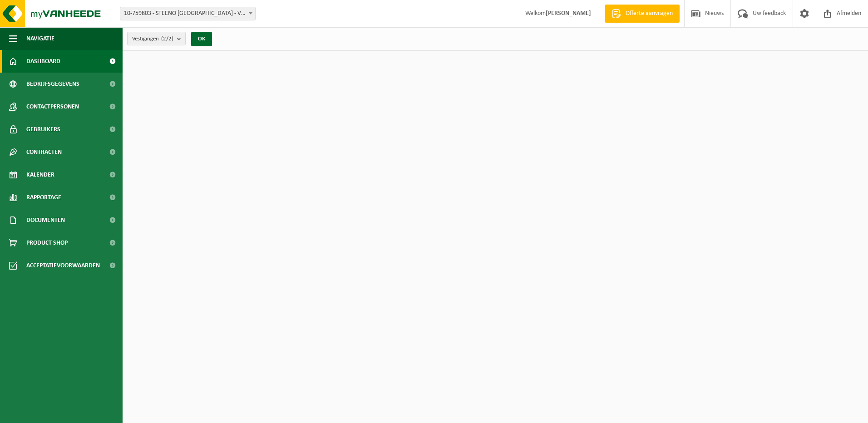  I want to click on button: Vestigingen(2/2), so click(156, 39).